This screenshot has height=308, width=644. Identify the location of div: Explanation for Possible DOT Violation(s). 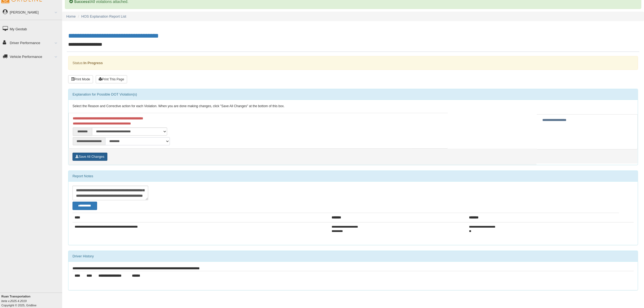
(353, 95).